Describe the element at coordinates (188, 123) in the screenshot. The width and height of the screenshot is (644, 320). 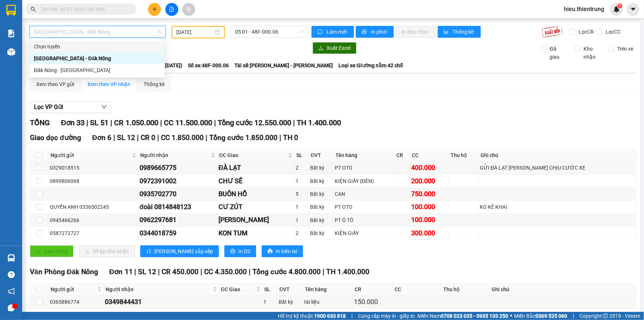
I see `span: CC 11.500.000` at that location.